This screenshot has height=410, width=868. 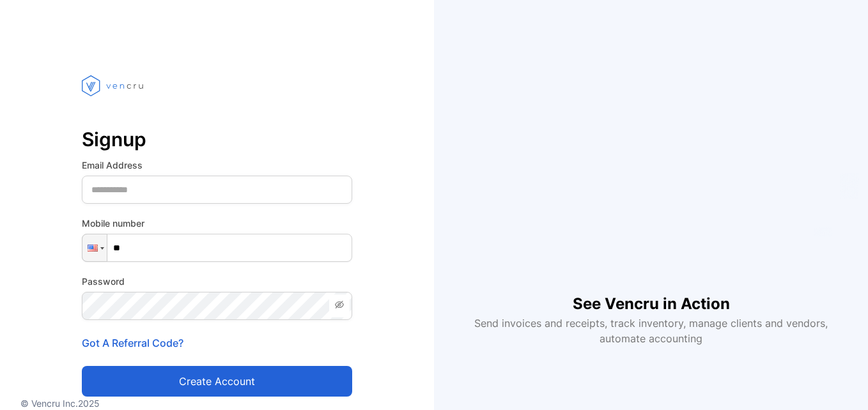 I want to click on label: Mobile number, so click(x=217, y=223).